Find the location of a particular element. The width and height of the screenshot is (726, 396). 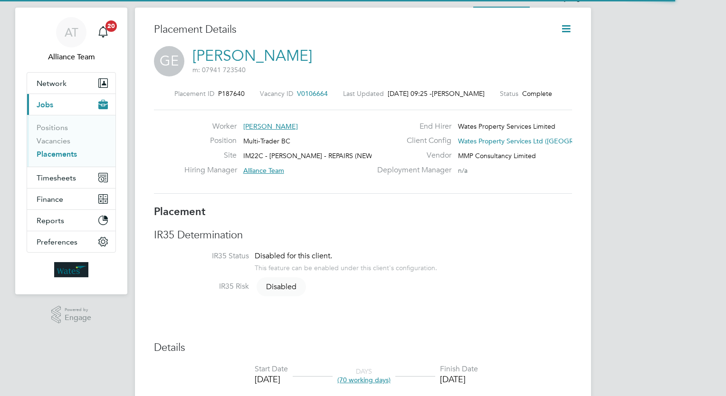

div: Finish Date is located at coordinates (459, 369).